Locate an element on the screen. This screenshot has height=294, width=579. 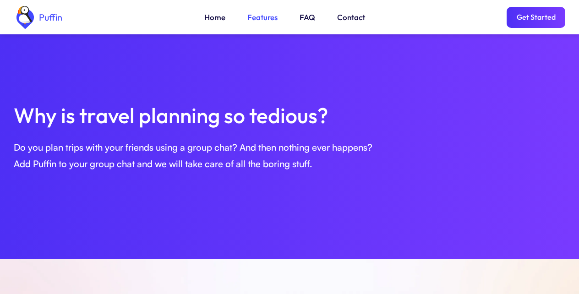
div: Do you plan trips with your friends using a group chat? And then nothing ever happens? Add Puffin... is located at coordinates (290, 156).